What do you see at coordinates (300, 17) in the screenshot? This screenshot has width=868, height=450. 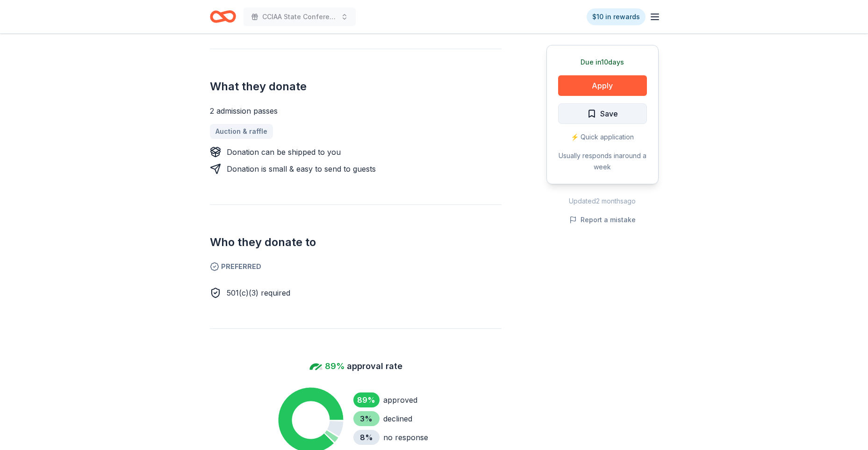 I see `span: CCIAA State Conference 2025` at bounding box center [300, 17].